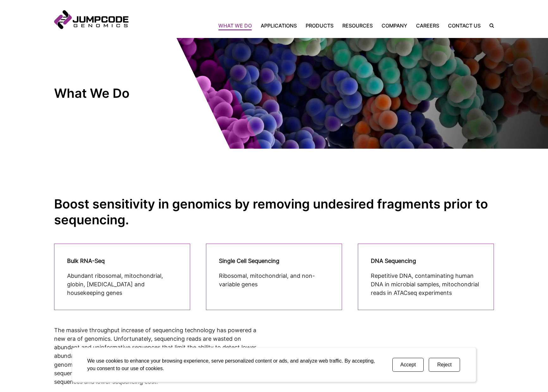 This screenshot has height=392, width=548. Describe the element at coordinates (111, 94) in the screenshot. I see `h1: What We Do` at that location.